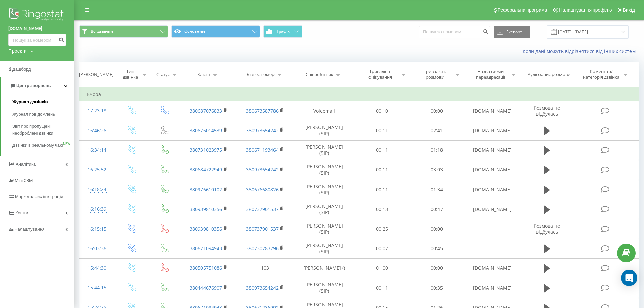  What do you see at coordinates (381, 249) in the screenshot?
I see `td: 00:07` at bounding box center [381, 249].